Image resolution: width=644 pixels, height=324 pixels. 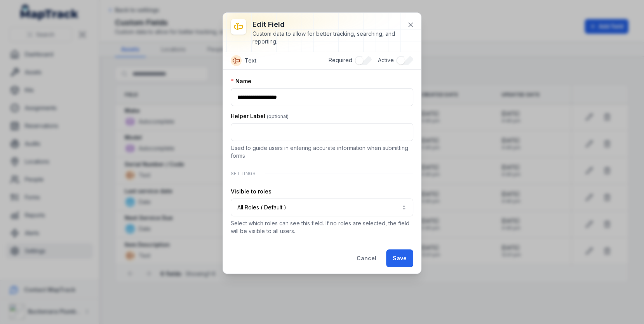 I want to click on span: Required, so click(x=340, y=60).